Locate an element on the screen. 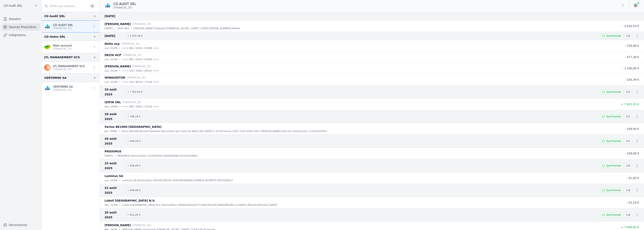 This screenshot has height=230, width=644. p: Main account is located at coordinates (62, 46).